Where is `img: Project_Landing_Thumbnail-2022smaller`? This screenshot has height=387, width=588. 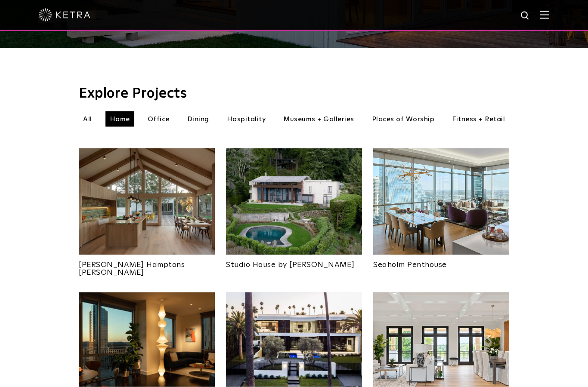
img: Project_Landing_Thumbnail-2022smaller is located at coordinates (441, 202).